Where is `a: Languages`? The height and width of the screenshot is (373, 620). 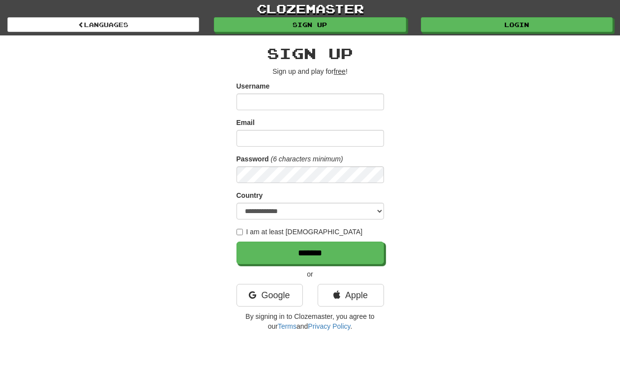 a: Languages is located at coordinates (103, 25).